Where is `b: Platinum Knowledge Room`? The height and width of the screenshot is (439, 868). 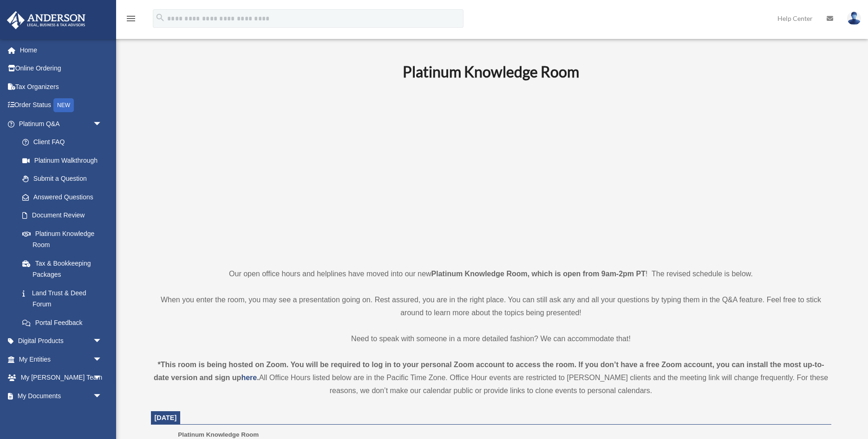 b: Platinum Knowledge Room is located at coordinates (491, 71).